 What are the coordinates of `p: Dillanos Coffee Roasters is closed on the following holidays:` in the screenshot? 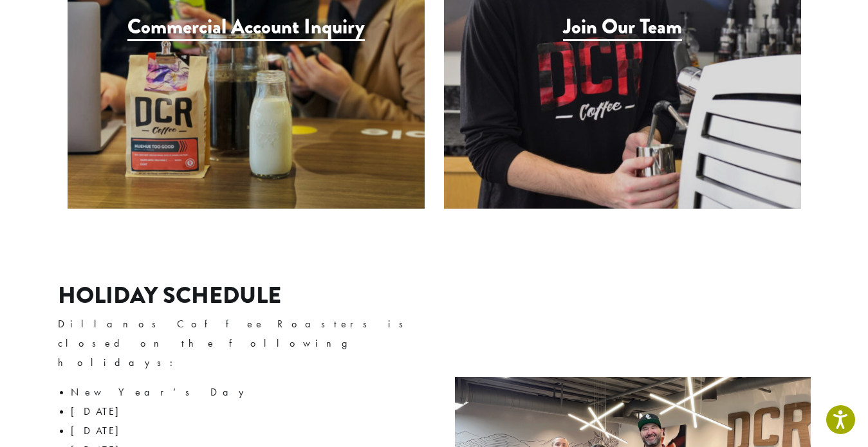 It's located at (241, 343).